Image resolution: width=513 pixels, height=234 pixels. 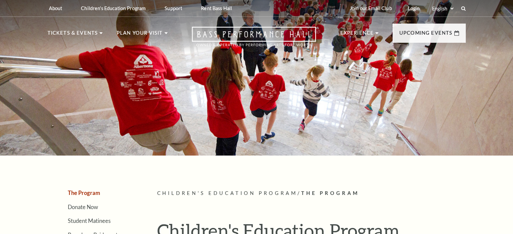 What do you see at coordinates (73, 35) in the screenshot?
I see `p: Tickets & Events` at bounding box center [73, 35].